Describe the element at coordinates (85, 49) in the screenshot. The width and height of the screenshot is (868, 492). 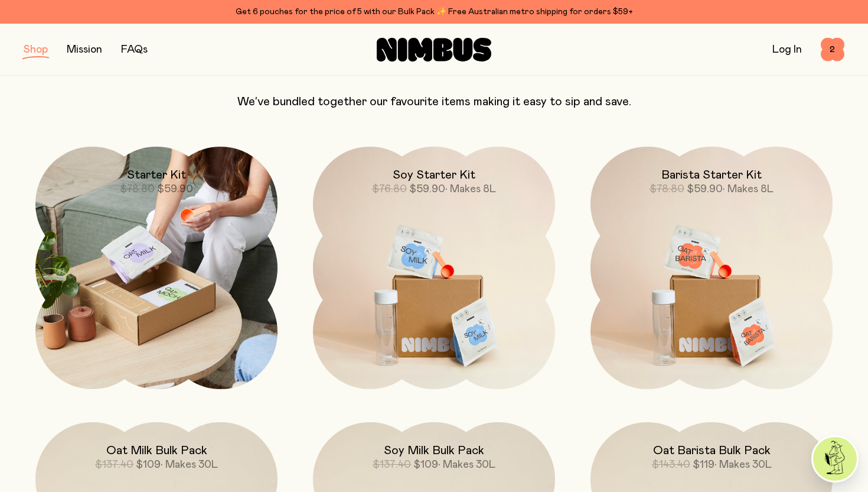
I see `a: Mission` at that location.